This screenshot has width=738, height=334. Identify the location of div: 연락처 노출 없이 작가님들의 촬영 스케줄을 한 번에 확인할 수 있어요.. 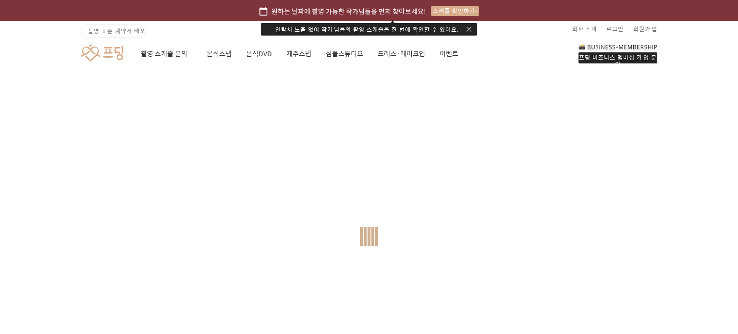
(369, 29).